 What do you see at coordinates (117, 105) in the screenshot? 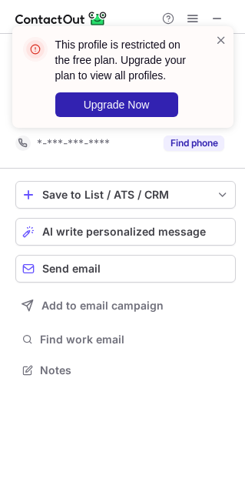
I see `button: Upgrade Now` at bounding box center [117, 105].